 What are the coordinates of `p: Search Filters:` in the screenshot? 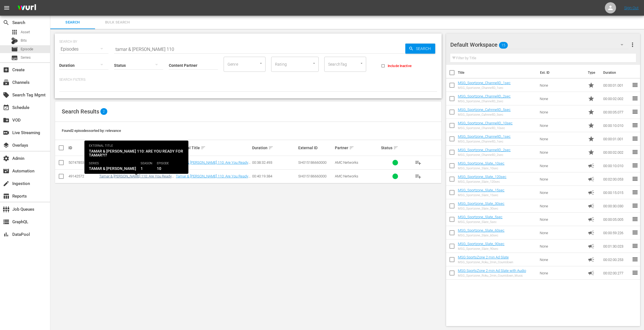 It's located at (248, 80).